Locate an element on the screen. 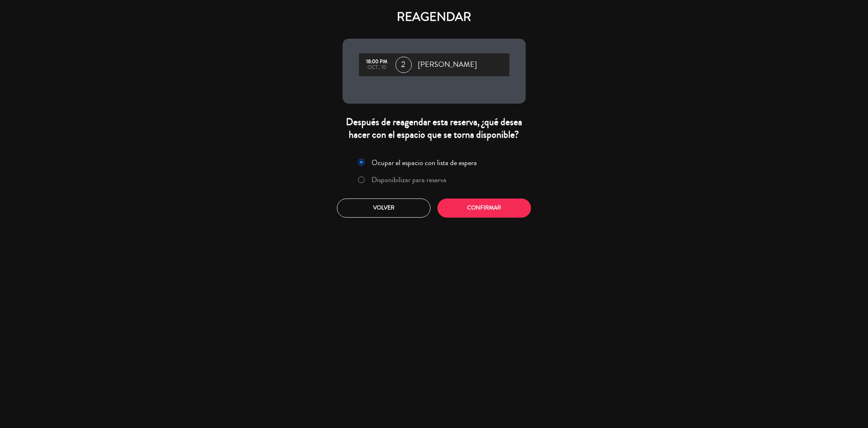 The width and height of the screenshot is (868, 428). div: 18:00 PM is located at coordinates (377, 62).